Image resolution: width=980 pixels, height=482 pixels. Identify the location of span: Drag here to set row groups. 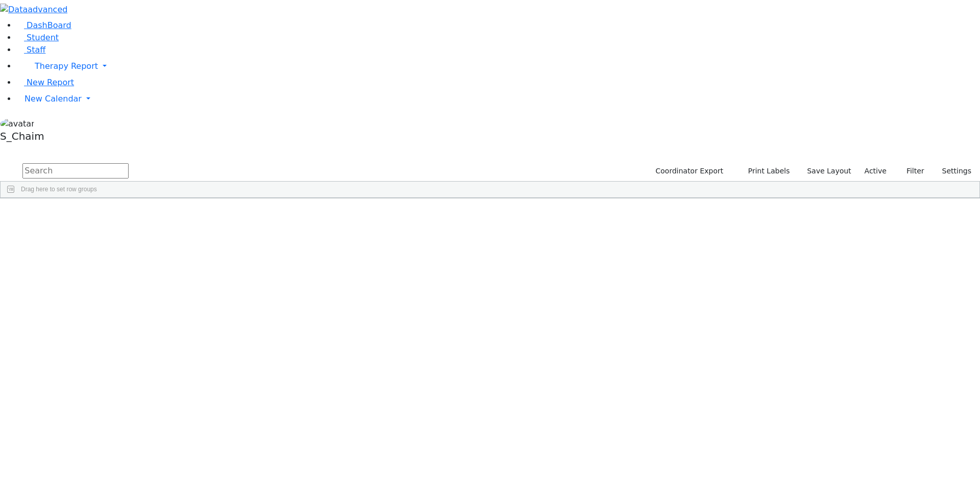
(59, 189).